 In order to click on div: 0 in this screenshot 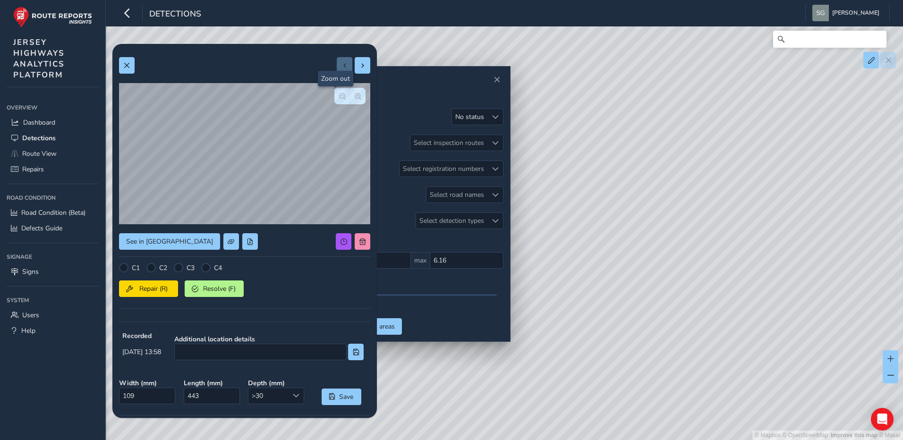, I will do `click(411, 304)`.